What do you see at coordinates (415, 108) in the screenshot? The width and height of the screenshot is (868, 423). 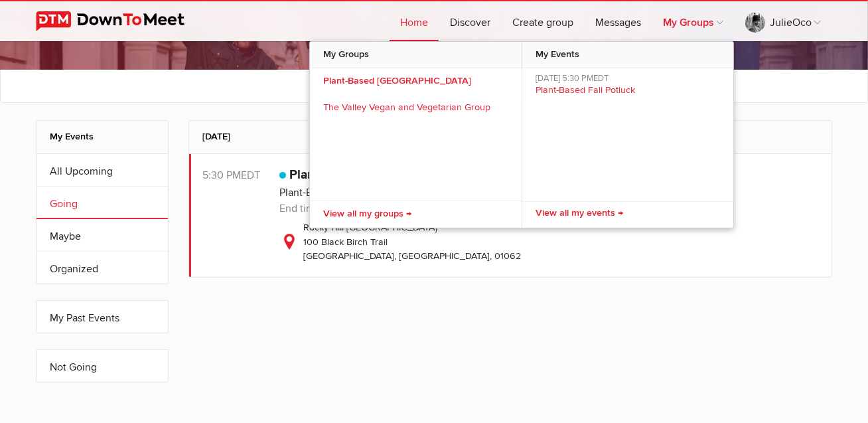 I see `a: The Valley Vegan and Vegetarian Group` at bounding box center [415, 108].